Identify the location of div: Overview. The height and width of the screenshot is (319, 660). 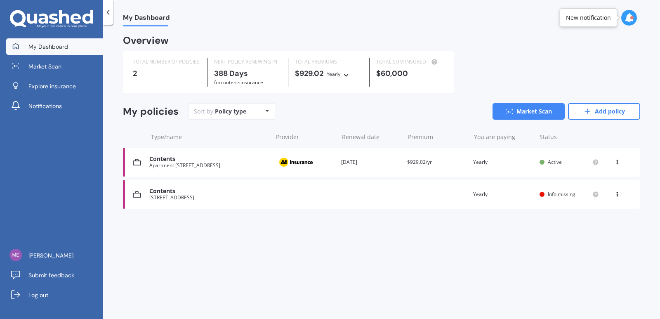
(146, 40).